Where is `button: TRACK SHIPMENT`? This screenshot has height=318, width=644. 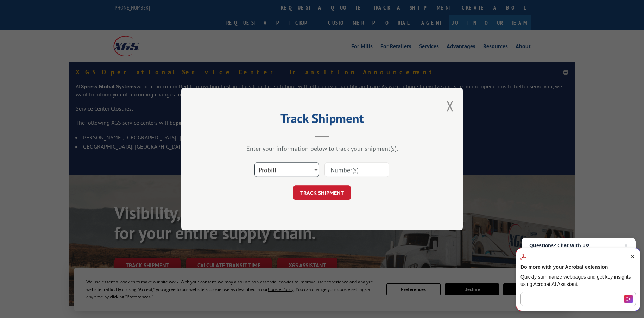 button: TRACK SHIPMENT is located at coordinates (322, 192).